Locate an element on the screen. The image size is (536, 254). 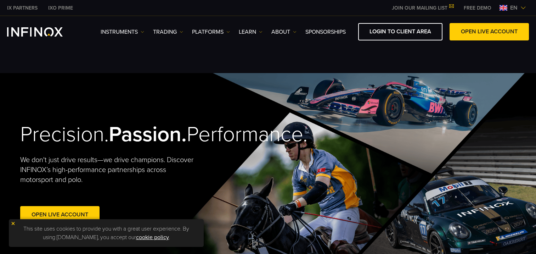
a: JOIN OUR MAILING LIST is located at coordinates (422, 8).